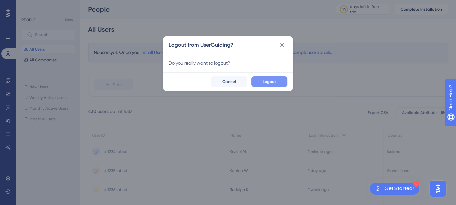  What do you see at coordinates (201, 45) in the screenshot?
I see `h2: Logout from UserGuiding?` at bounding box center [201, 45].